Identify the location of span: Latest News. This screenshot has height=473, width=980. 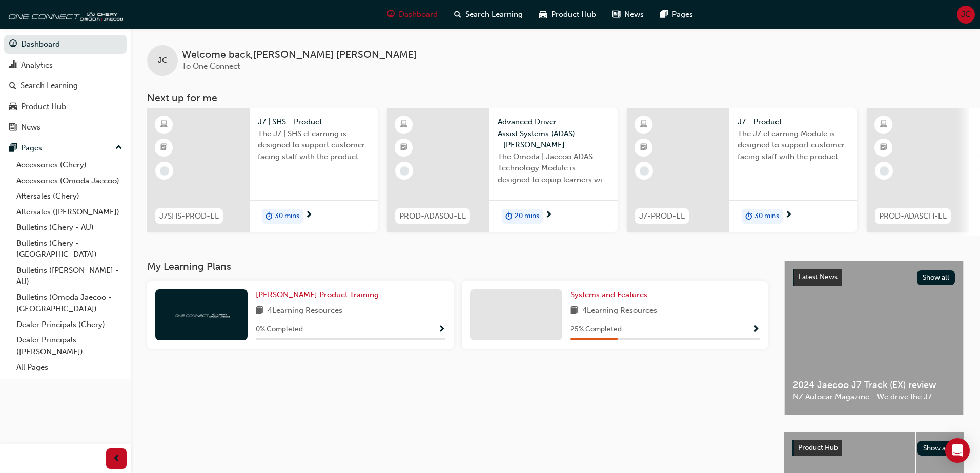
(818, 277).